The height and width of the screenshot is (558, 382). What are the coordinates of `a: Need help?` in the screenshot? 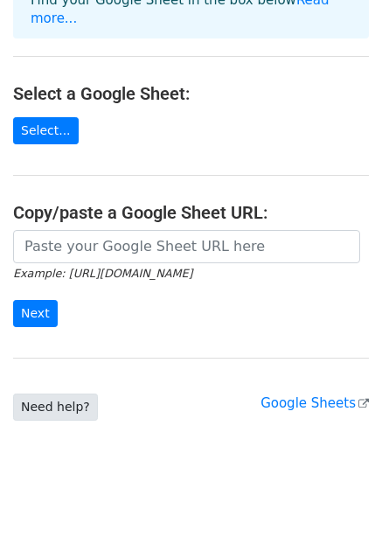 It's located at (55, 407).